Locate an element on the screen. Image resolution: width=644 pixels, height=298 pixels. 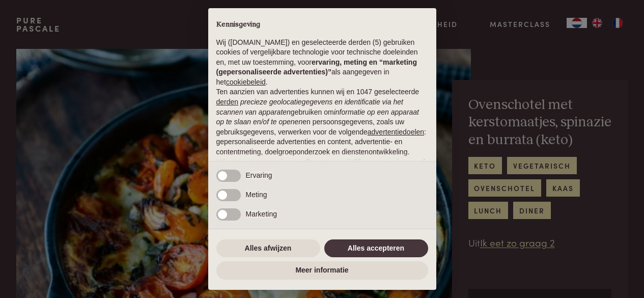
strong: ervaring, meting en “marketing (gepersonaliseerde advertenties)” is located at coordinates (316, 67).